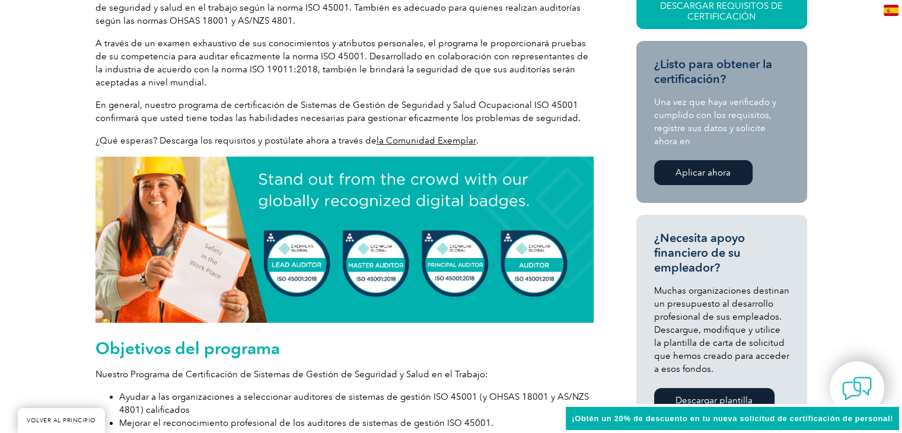 The height and width of the screenshot is (433, 902). What do you see at coordinates (704, 173) in the screenshot?
I see `a: Aplicar ahora` at bounding box center [704, 173].